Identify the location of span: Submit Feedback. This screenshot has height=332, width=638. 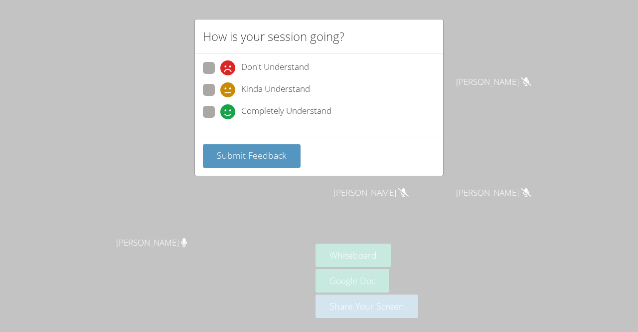
(252, 155).